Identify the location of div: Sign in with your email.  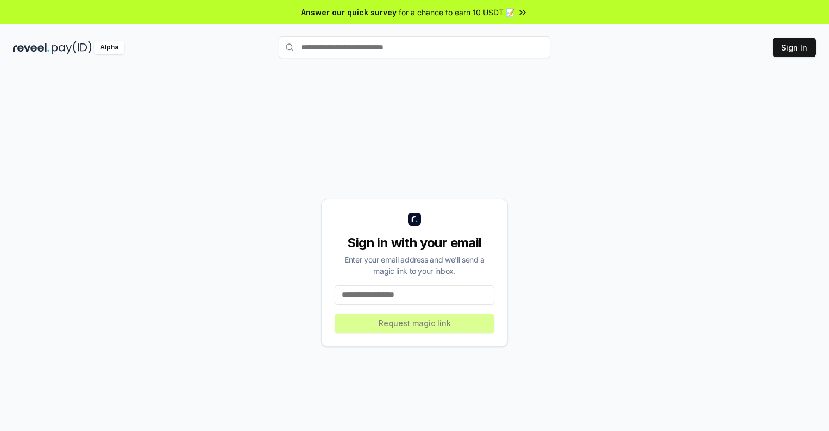
(414, 243).